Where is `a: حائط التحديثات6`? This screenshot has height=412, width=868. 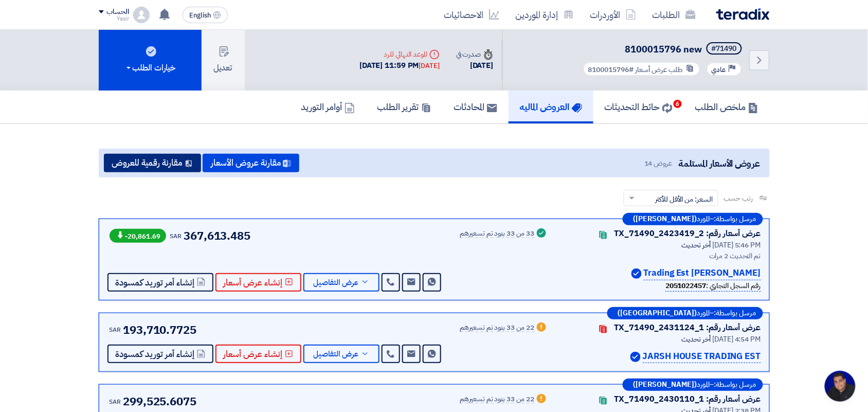 a: حائط التحديثات6 is located at coordinates (639, 107).